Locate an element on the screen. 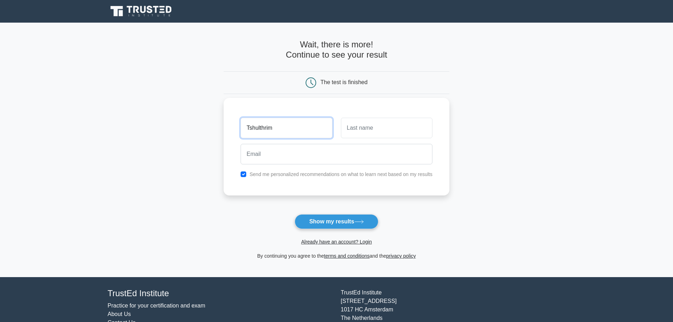 The image size is (673, 322). input: Email is located at coordinates (336, 154).